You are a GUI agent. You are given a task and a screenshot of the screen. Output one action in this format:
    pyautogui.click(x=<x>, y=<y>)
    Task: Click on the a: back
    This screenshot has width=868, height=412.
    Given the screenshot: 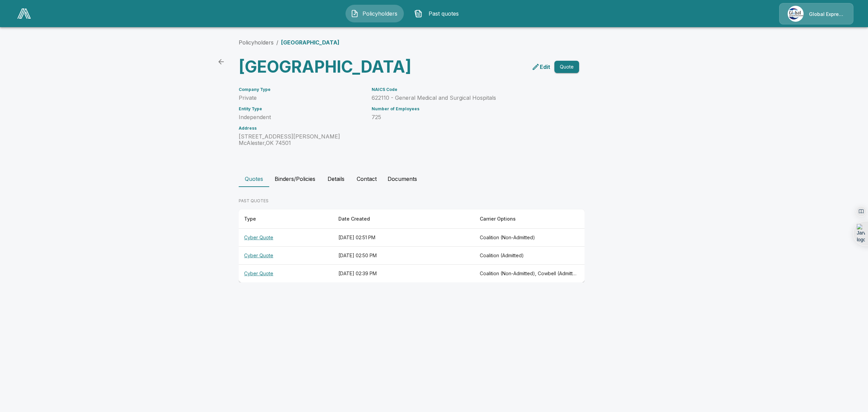 What is the action you would take?
    pyautogui.click(x=221, y=62)
    